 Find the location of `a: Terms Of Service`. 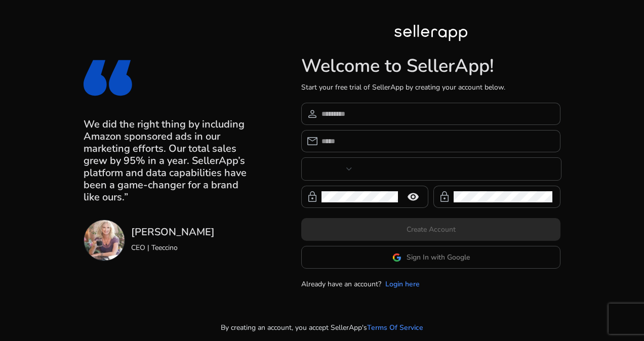

a: Terms Of Service is located at coordinates (395, 327).